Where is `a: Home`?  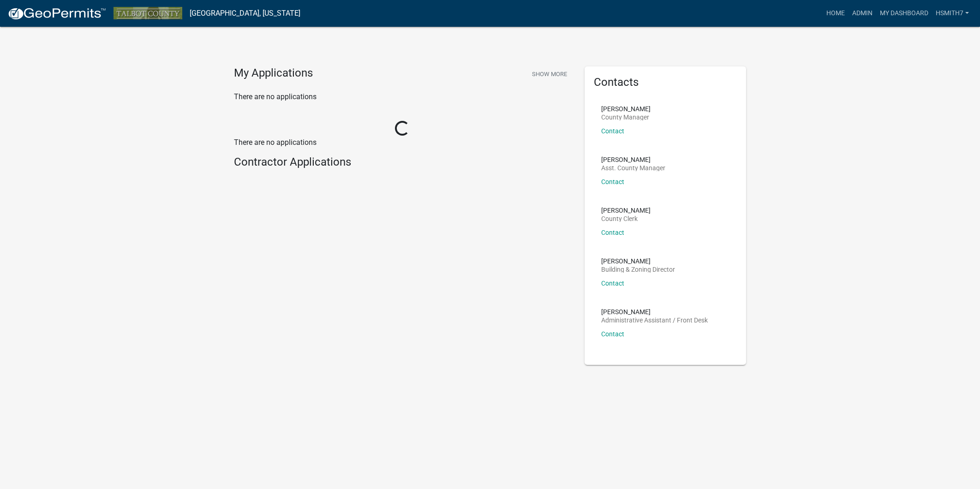
a: Home is located at coordinates (836, 14).